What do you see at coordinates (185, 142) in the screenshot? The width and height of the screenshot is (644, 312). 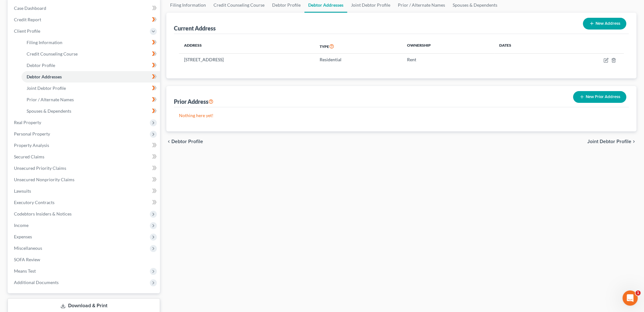 I see `button: chevron_left Debtor Profile` at bounding box center [185, 142].